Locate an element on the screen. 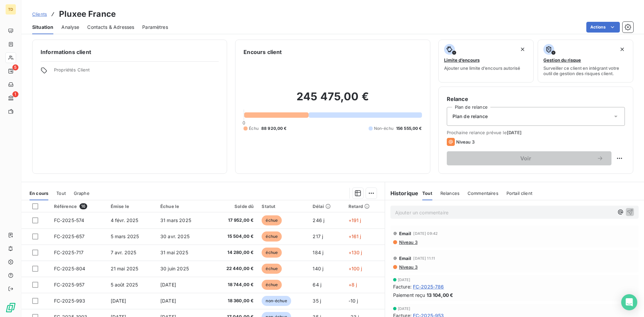  h3: Pluxee France is located at coordinates (87, 14).